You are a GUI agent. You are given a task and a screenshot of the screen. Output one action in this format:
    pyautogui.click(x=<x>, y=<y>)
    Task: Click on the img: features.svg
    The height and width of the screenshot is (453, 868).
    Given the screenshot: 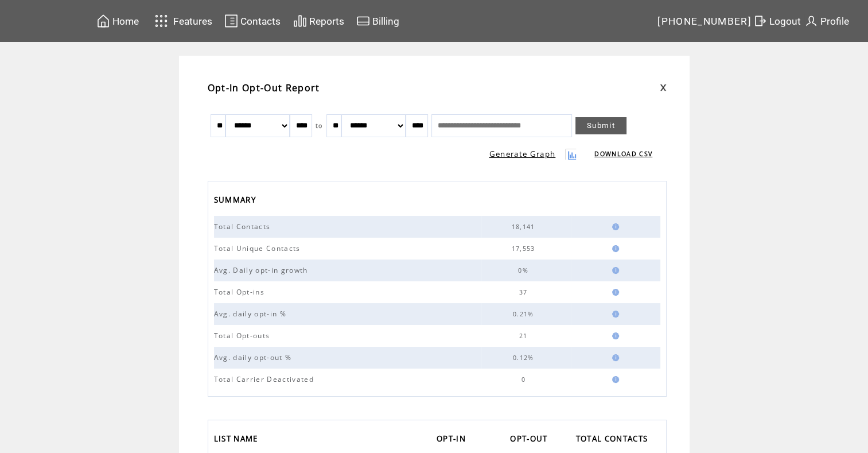 What is the action you would take?
    pyautogui.click(x=161, y=21)
    